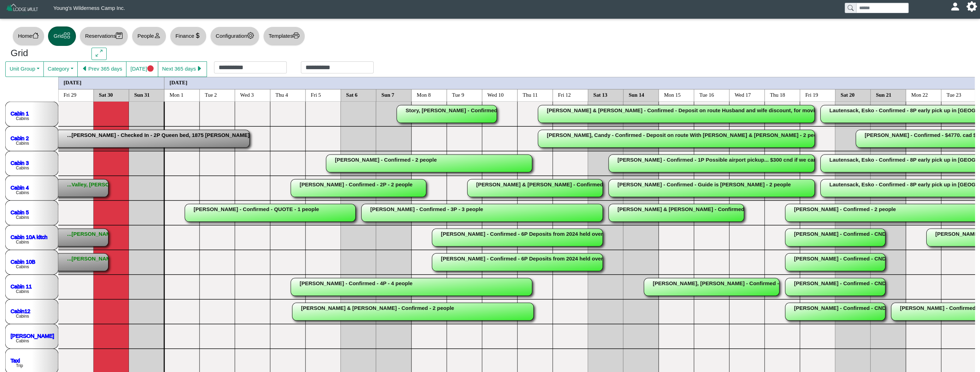  What do you see at coordinates (235, 36) in the screenshot?
I see `button: Configurationgear` at bounding box center [235, 36].